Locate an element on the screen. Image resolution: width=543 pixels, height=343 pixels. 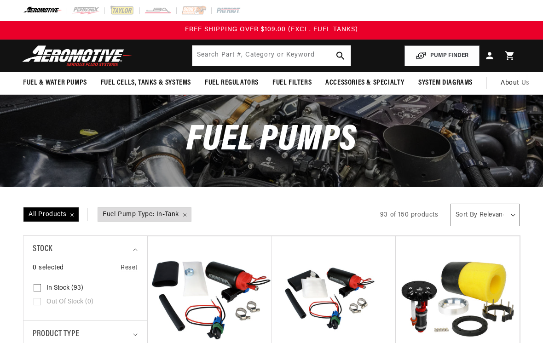
span: Fuel Pumps is located at coordinates (272, 140).